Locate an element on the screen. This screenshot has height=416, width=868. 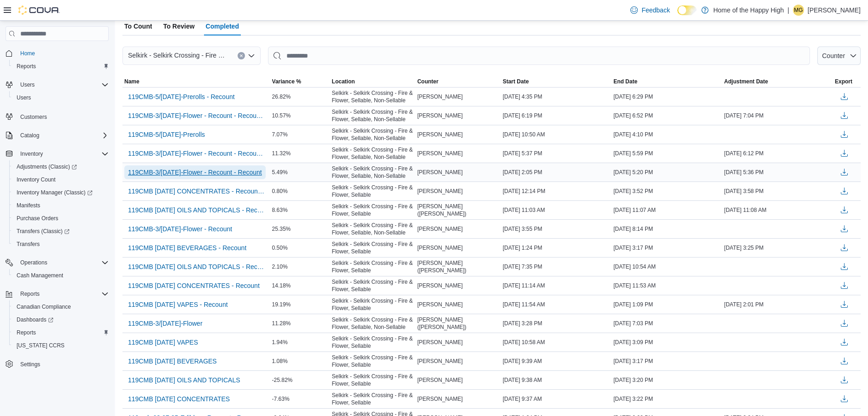
span: Manifests is located at coordinates (28, 206).